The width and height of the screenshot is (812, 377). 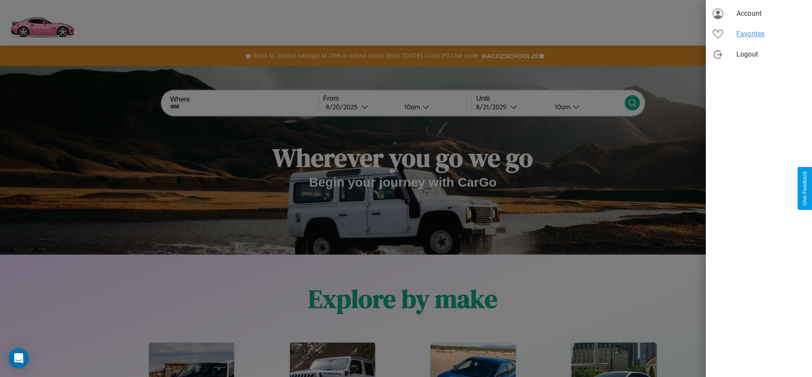 I want to click on div: Open Intercom Messenger, so click(x=19, y=358).